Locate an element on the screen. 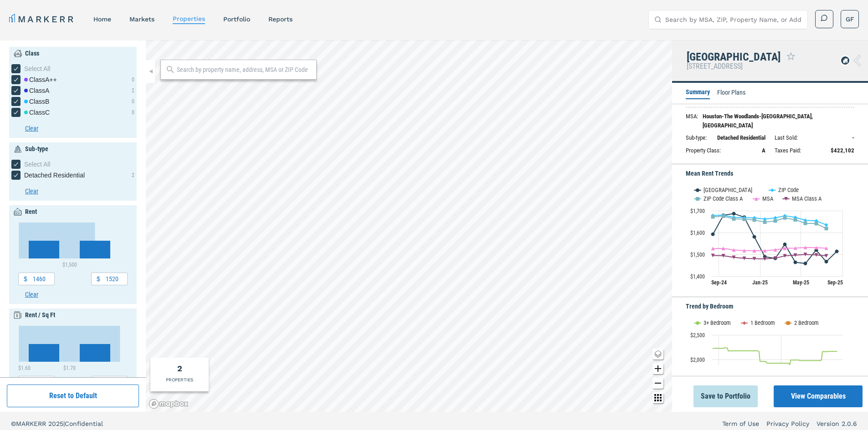  path: Saturday, 14 Jun, 17:00, 1,530.69. MSA. is located at coordinates (816, 247).